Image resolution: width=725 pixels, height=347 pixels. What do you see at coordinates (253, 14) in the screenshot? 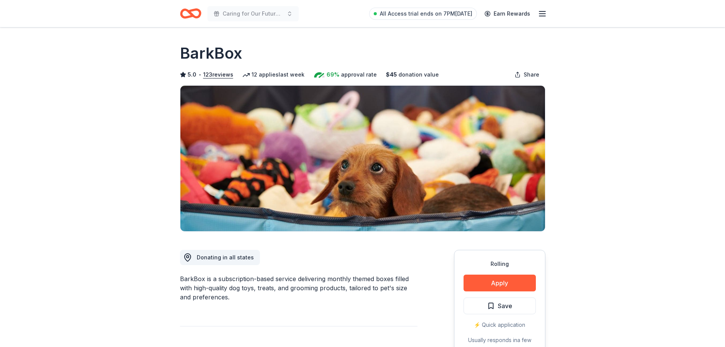
I see `button: Caring for Our Future" Medical Scholarship Fundraiser"` at bounding box center [253, 14].